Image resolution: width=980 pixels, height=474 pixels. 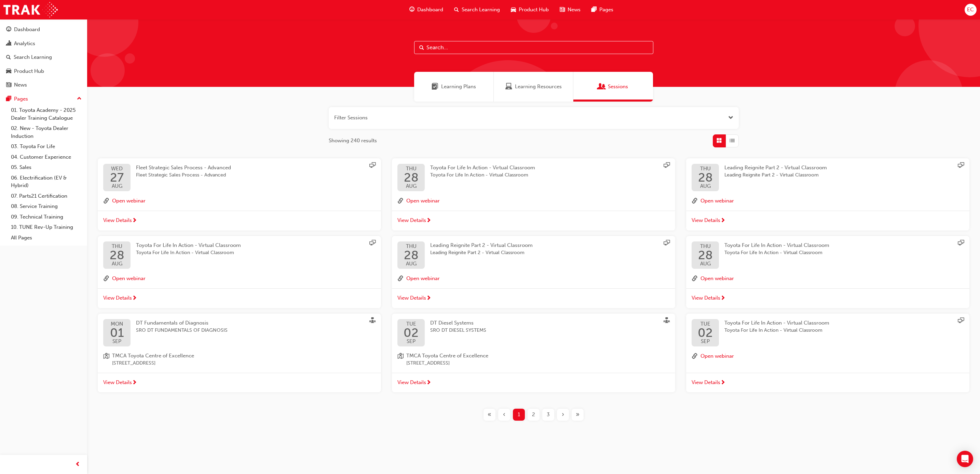 What do you see at coordinates (602, 9) in the screenshot?
I see `a: pages-iconPages` at bounding box center [602, 9].